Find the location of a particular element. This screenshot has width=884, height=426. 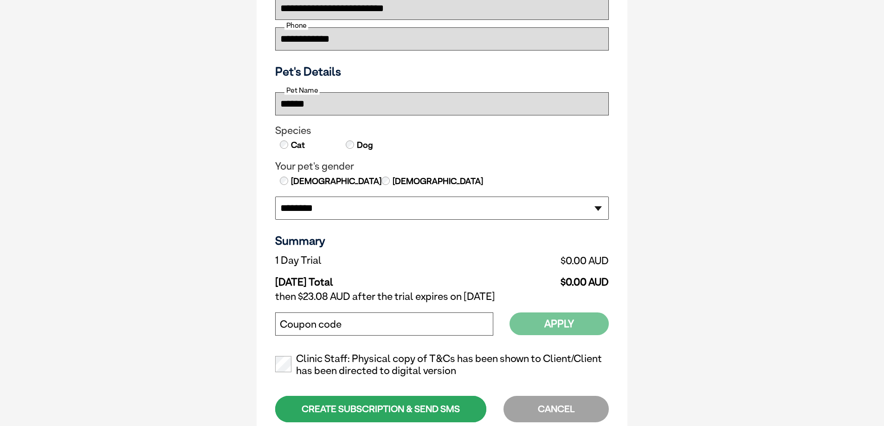

label: Phone is located at coordinates (296, 26).